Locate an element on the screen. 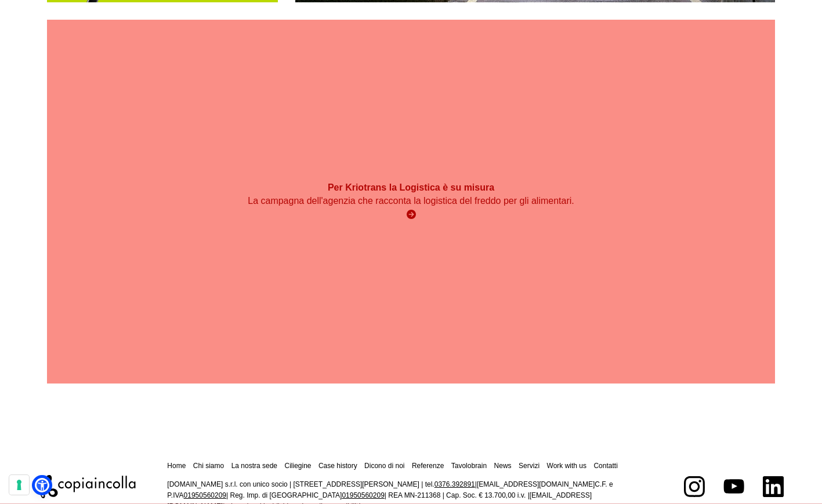 Image resolution: width=822 pixels, height=504 pixels. button: Le tue preferenze relative al consenso per le tecnologie di tracciamento is located at coordinates (19, 486).